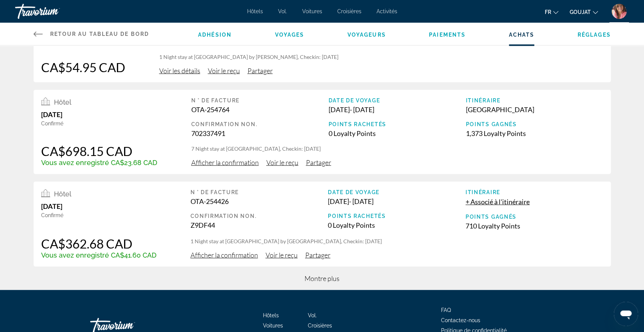 The image size is (644, 332). Describe the element at coordinates (99, 34) in the screenshot. I see `span: Retour au tableau de bord` at that location.